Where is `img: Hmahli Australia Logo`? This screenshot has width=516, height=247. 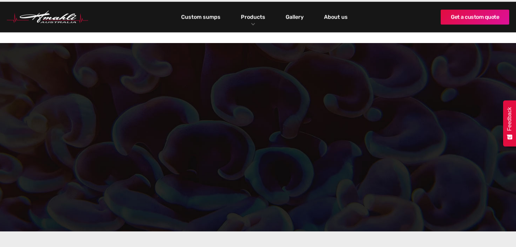 img: Hmahli Australia Logo is located at coordinates (48, 17).